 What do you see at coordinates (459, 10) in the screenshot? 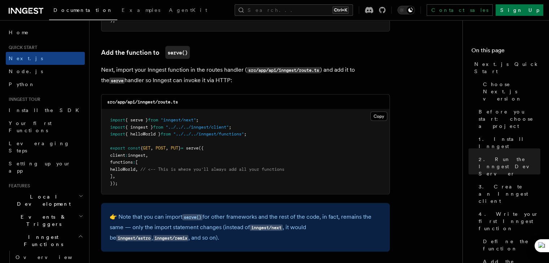
I see `a: Contact sales` at bounding box center [459, 10].